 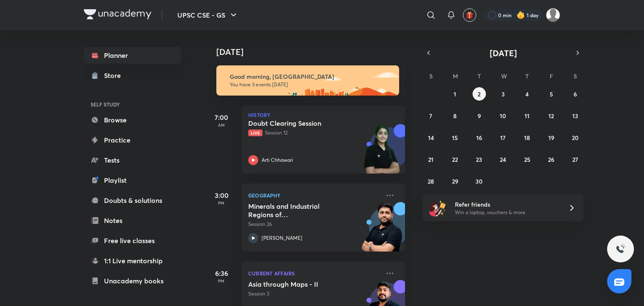 What do you see at coordinates (117, 15) in the screenshot?
I see `a: Company Logo` at bounding box center [117, 15].